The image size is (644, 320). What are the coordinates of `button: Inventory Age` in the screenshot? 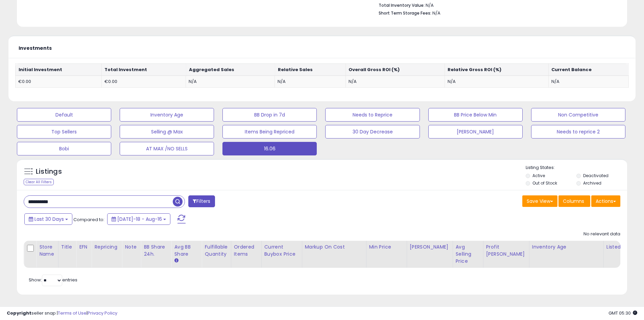 It's located at (166, 115).